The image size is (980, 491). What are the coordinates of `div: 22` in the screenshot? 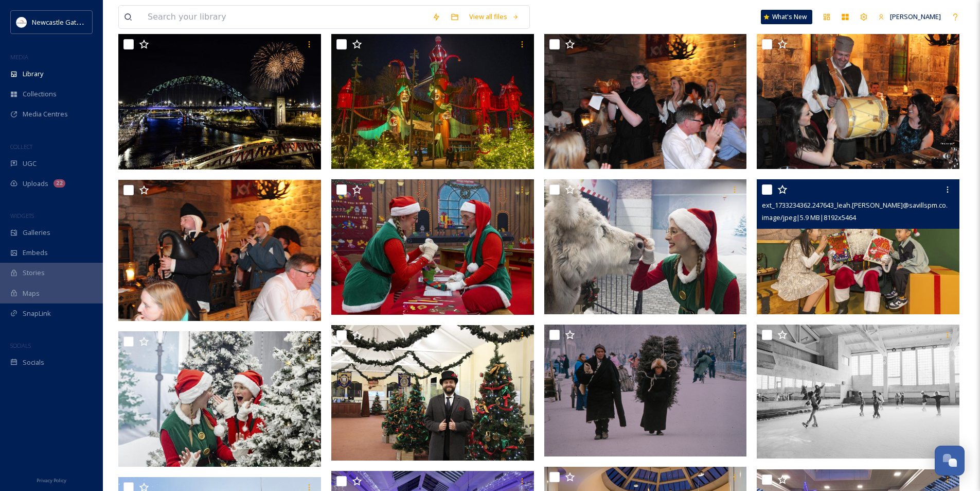 It's located at (59, 183).